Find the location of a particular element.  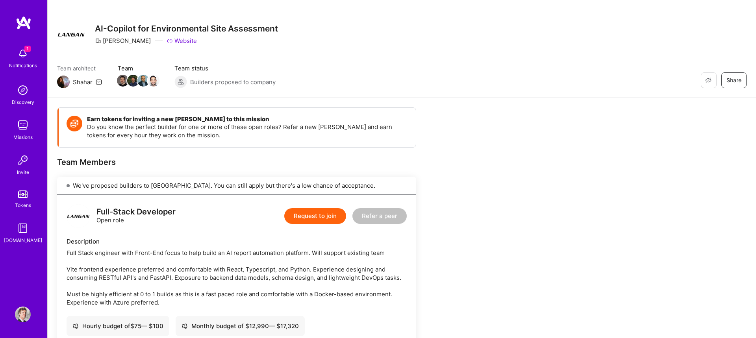

i: icon EyeClosed is located at coordinates (708, 80).